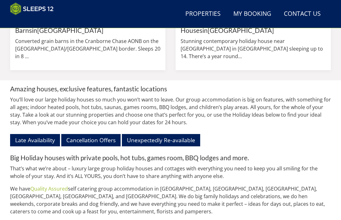 This screenshot has height=220, width=341. I want to click on img: Sleeps 12, so click(32, 9).